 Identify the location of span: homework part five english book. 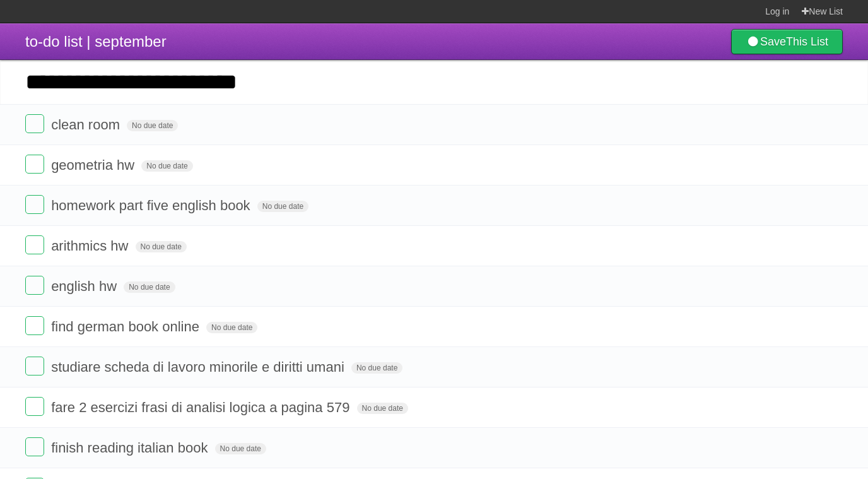
(152, 205).